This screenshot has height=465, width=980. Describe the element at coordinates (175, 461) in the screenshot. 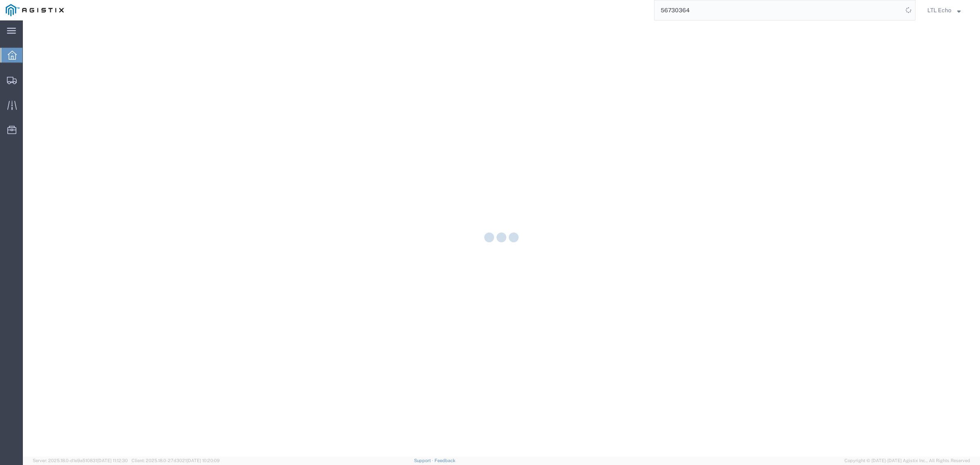

I see `span: Client: 2025.18.0-27d3021` at that location.